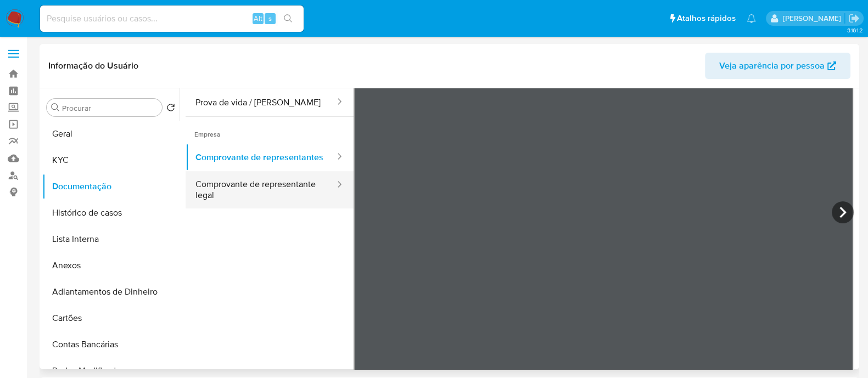 This screenshot has height=378, width=868. I want to click on button: Contas Bancárias, so click(111, 345).